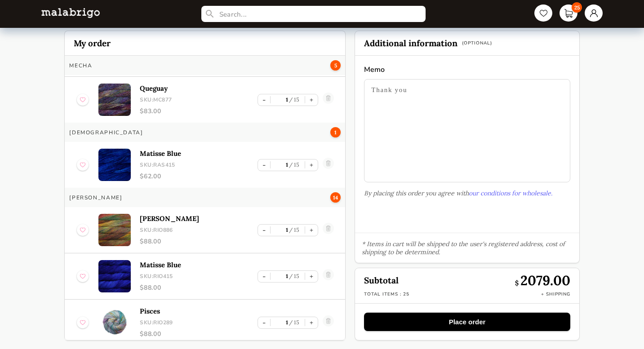 The height and width of the screenshot is (349, 644). What do you see at coordinates (555, 294) in the screenshot?
I see `p: + Shipping` at bounding box center [555, 294].